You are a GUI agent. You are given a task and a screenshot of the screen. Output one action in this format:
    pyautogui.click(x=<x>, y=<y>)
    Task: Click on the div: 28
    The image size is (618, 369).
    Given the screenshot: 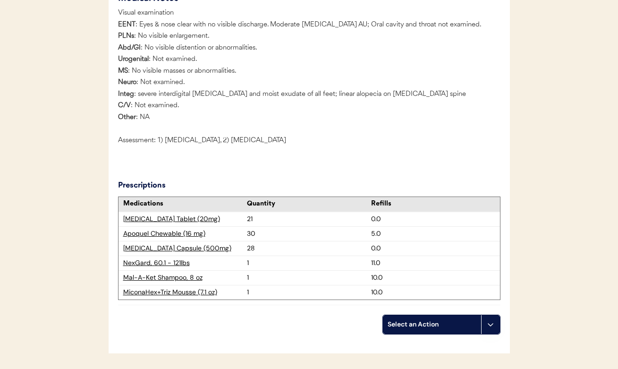 What is the action you would take?
    pyautogui.click(x=309, y=248)
    